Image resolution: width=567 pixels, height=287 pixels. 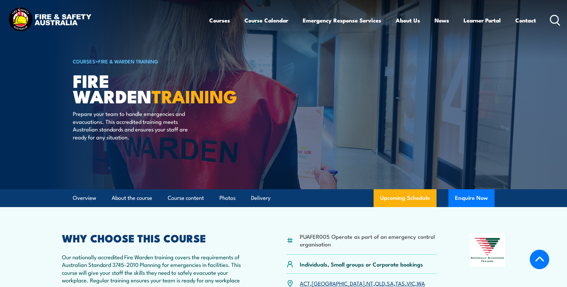 What do you see at coordinates (195, 95) in the screenshot?
I see `strong: TRAINING` at bounding box center [195, 95].